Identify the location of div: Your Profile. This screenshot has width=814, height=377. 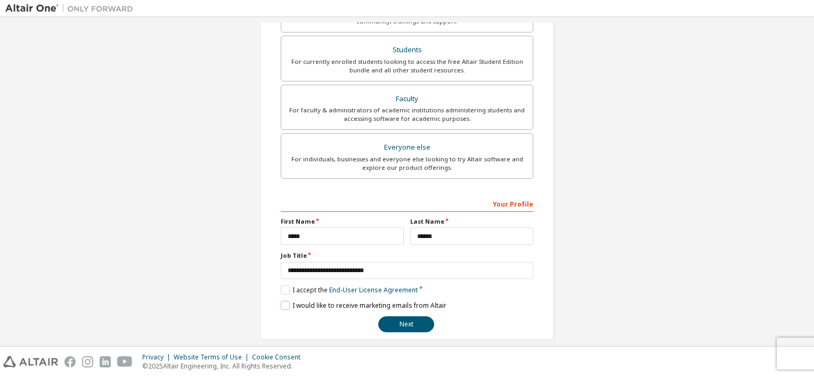
(407, 204).